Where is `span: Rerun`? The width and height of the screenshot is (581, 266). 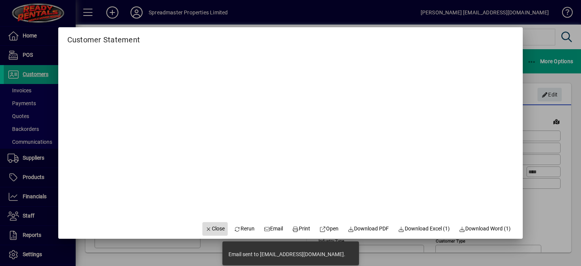 span: Rerun is located at coordinates (244, 228).